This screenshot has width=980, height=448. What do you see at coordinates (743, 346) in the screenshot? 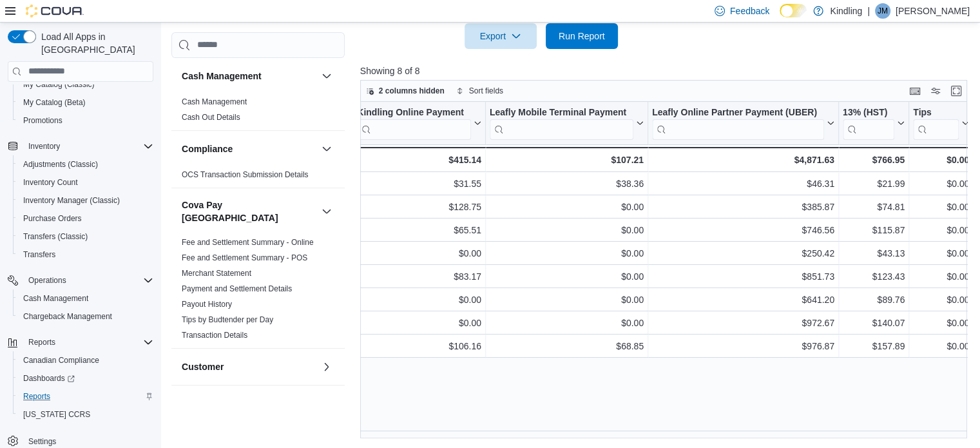
I see `div: $976.87` at bounding box center [743, 346].